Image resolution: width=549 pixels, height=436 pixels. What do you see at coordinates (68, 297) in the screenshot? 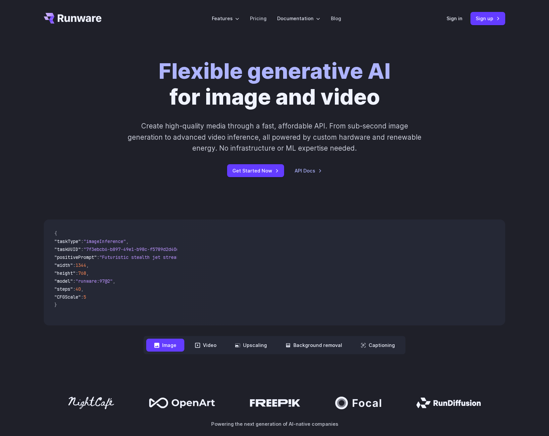
I see `span: "CFGScale"` at bounding box center [68, 297].